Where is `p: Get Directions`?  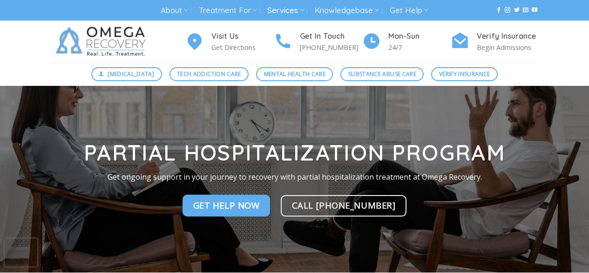
p: Get Directions is located at coordinates (243, 47).